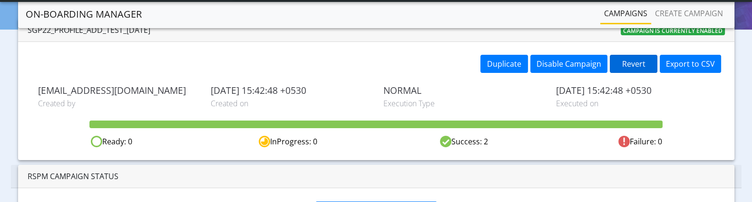 The image size is (752, 202). I want to click on div: Ready: 0, so click(112, 141).